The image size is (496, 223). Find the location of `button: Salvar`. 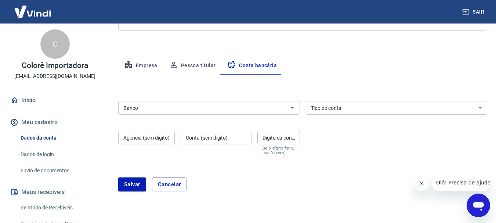

button: Salvar is located at coordinates (132, 184).